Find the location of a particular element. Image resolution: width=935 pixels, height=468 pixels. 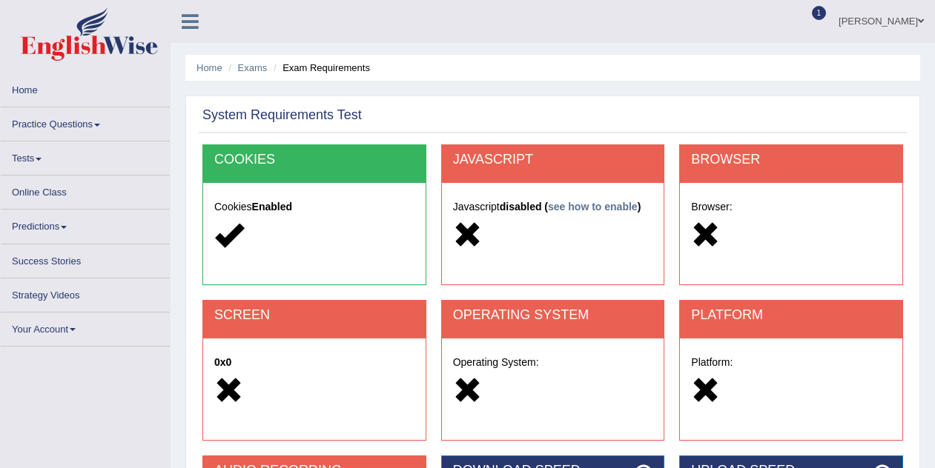

h2: JAVASCRIPT is located at coordinates (553, 160).